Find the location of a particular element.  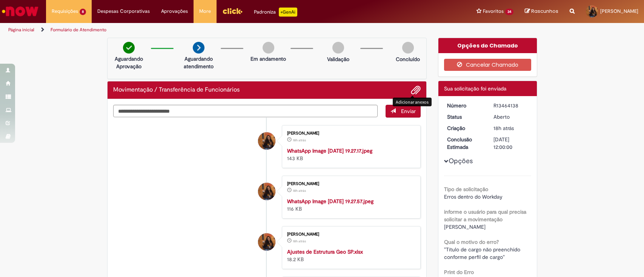

textarea: Digite sua mensagem aqui... is located at coordinates (245, 111).